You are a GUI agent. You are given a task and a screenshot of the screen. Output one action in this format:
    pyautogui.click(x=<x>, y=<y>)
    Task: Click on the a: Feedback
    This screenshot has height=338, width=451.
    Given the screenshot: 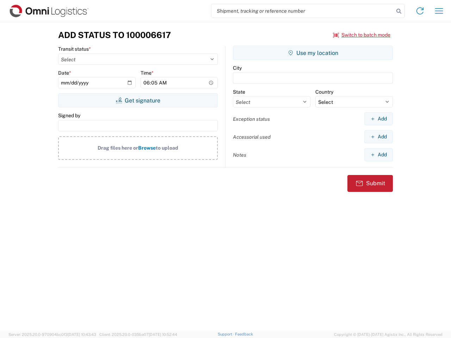 What is the action you would take?
    pyautogui.click(x=244, y=334)
    